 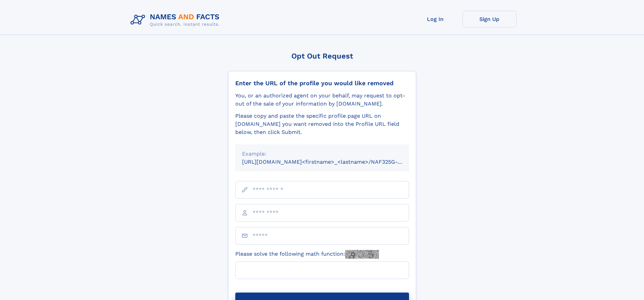 What do you see at coordinates (322, 100) in the screenshot?
I see `div: You, or an authorized agent on your behalf, may request to opt-out of the sale of your informatio...` at bounding box center [322, 100].